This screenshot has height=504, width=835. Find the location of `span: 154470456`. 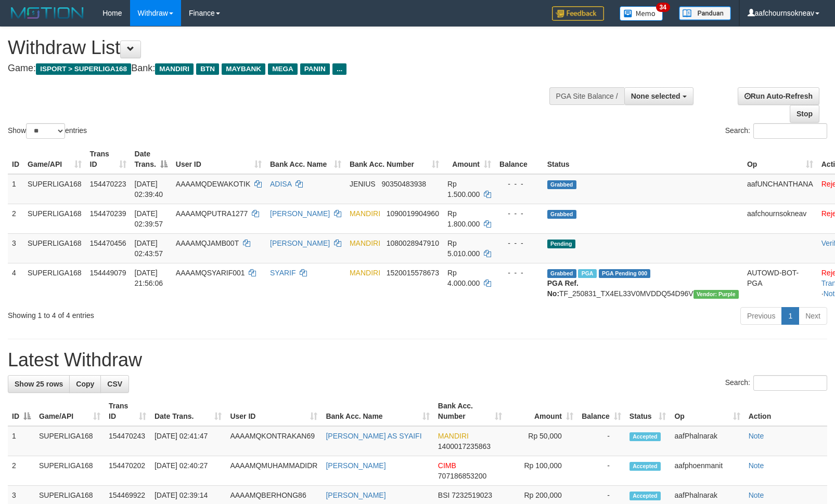

span: 154470456 is located at coordinates (108, 243).